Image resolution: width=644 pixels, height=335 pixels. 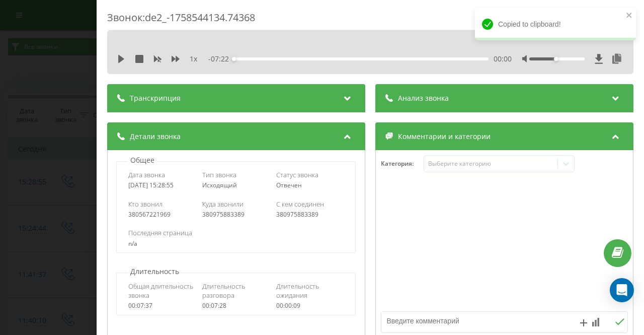 I want to click on div: n/a, so click(x=236, y=244).